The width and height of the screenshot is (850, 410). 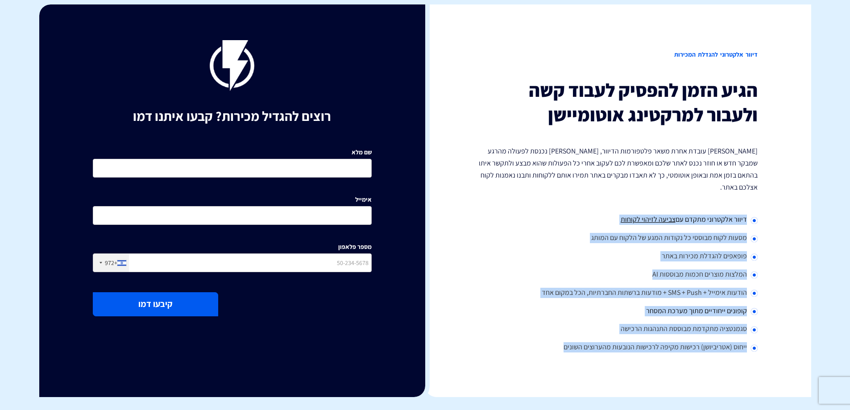 What do you see at coordinates (618, 293) in the screenshot?
I see `li: הודעות אימייל + SMS + Push + מודעות ברשתות החברתיות, הכל במקום אחד` at bounding box center [618, 293].